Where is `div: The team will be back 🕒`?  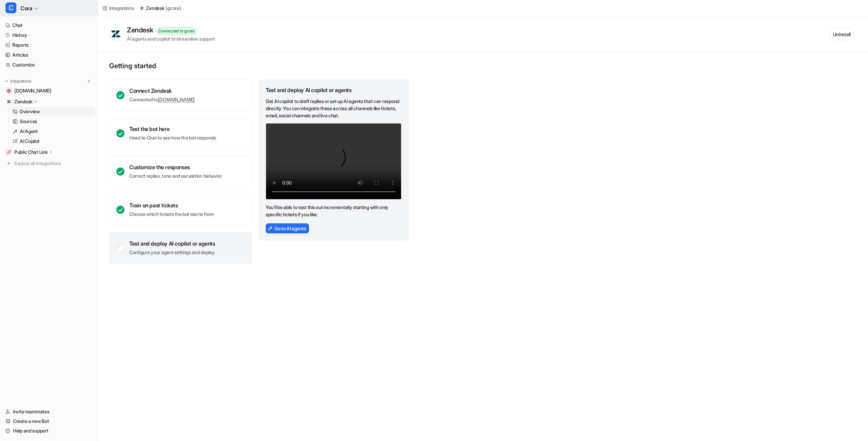 div: The team will be back 🕒 is located at coordinates (58, 127).